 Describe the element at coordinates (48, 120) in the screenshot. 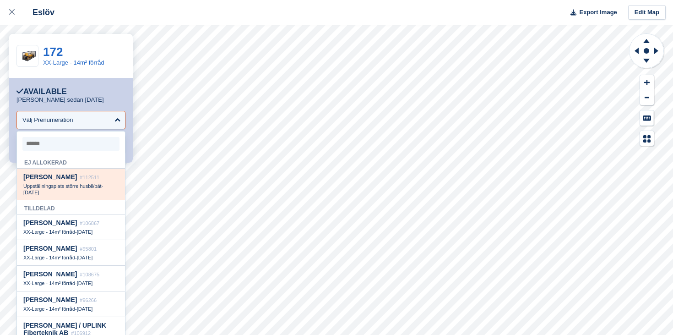

I see `div: Välj Prenumeration` at that location.